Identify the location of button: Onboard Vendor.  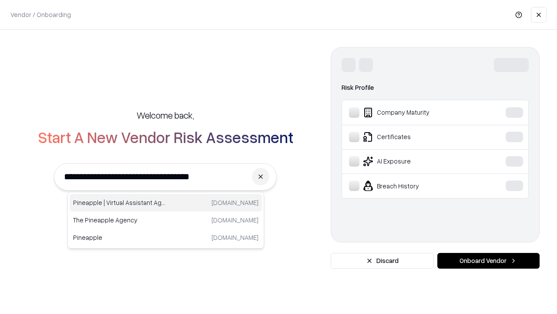
(489, 260).